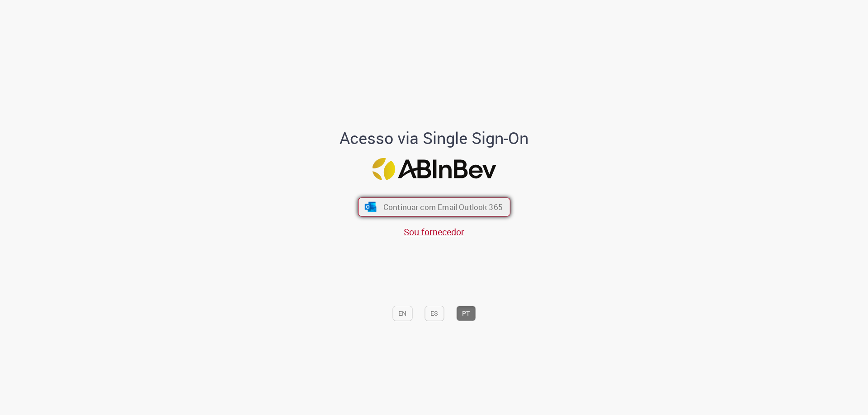 The width and height of the screenshot is (868, 415). What do you see at coordinates (370, 207) in the screenshot?
I see `img: ícone Azure/Microsoft 360` at bounding box center [370, 207].